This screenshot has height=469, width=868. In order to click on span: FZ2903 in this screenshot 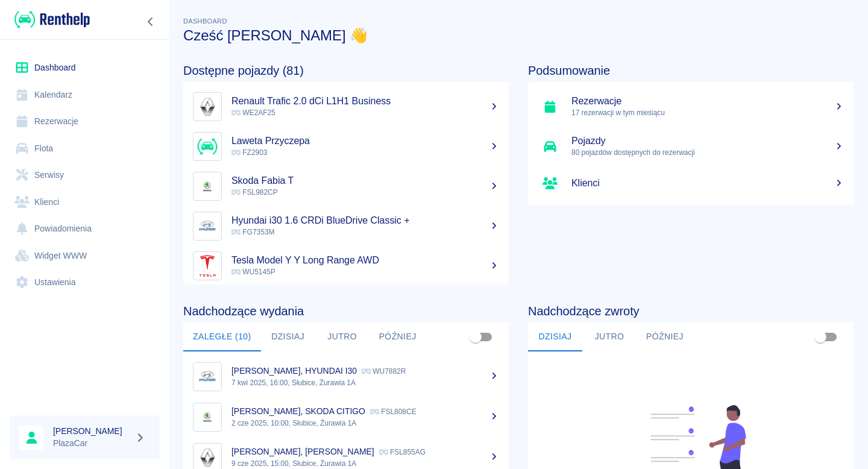, I will do `click(249, 152)`.